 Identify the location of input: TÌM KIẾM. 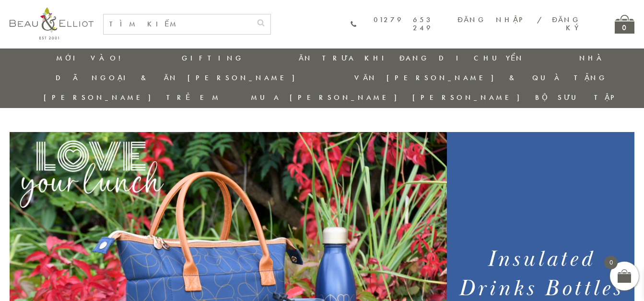
(178, 24).